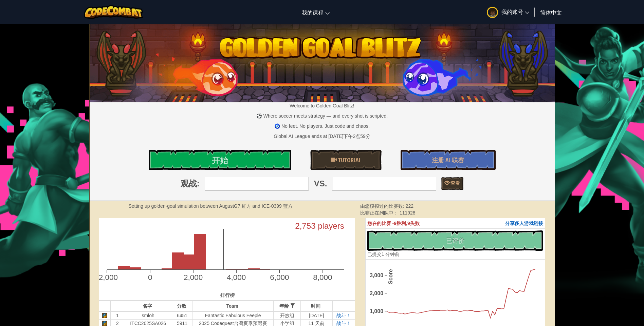 Image resolution: width=644 pixels, height=326 pixels. I want to click on span: 比赛正在列队中：, so click(380, 213).